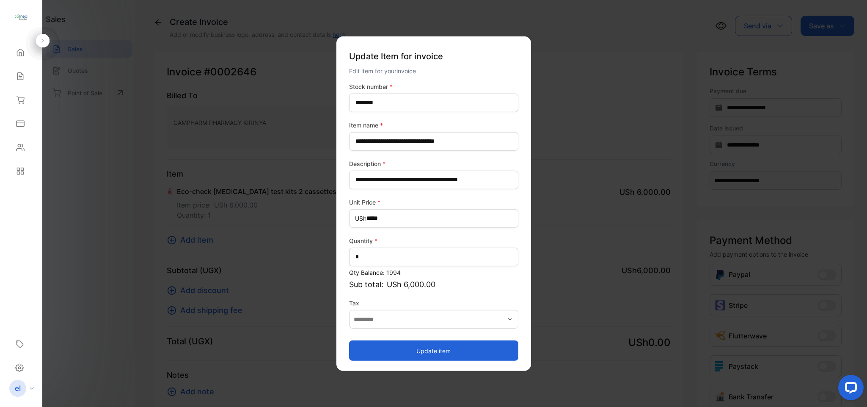 The width and height of the screenshot is (867, 407). I want to click on label: Stock number, so click(434, 86).